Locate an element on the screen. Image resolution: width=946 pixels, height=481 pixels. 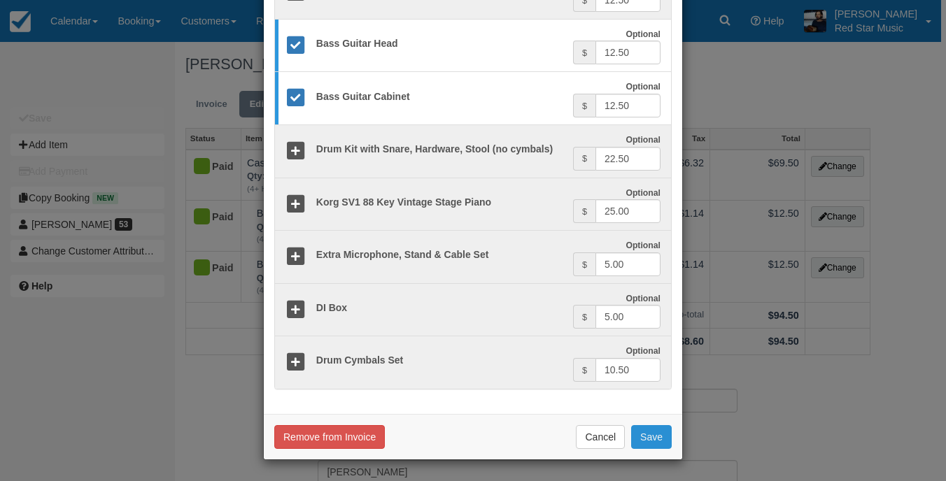
a: Bass Guitar Head Optional $ is located at coordinates (473, 45).